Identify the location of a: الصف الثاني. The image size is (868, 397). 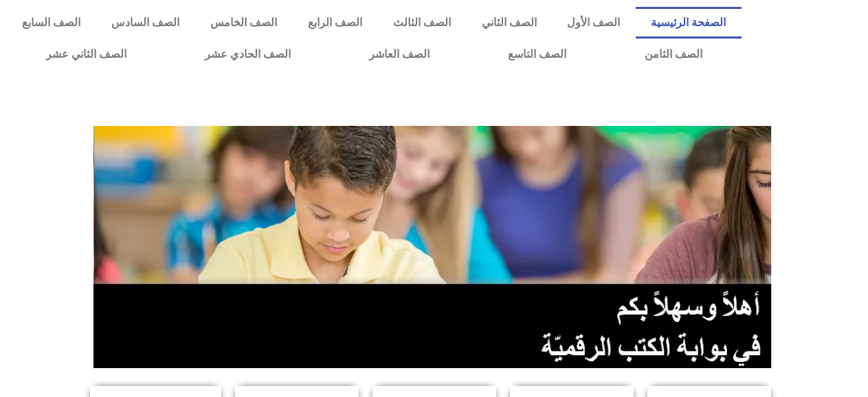
(508, 23).